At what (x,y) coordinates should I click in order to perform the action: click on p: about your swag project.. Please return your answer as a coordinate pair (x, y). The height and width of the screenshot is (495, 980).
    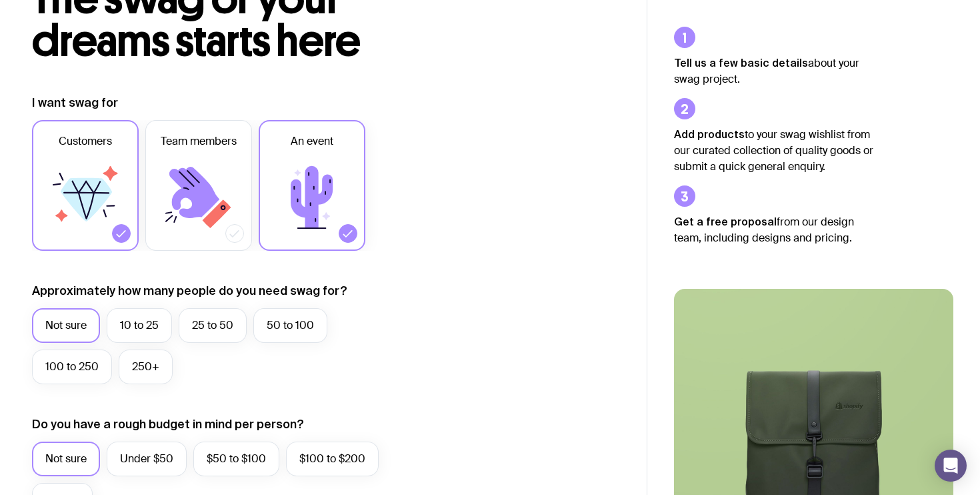
    Looking at the image, I should click on (774, 70).